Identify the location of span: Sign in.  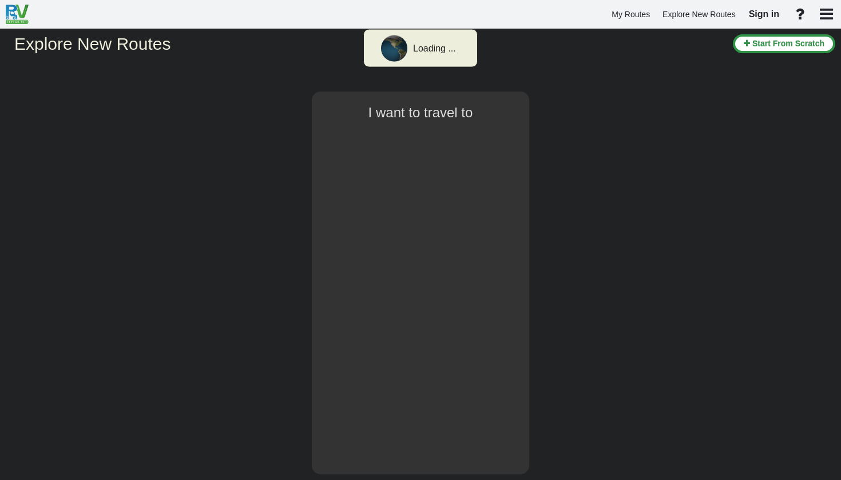
(764, 14).